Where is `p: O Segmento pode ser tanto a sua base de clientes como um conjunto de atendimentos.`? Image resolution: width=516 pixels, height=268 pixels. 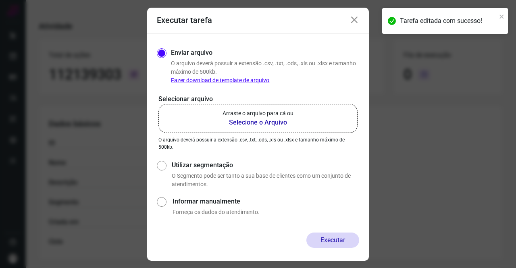 p: O Segmento pode ser tanto a sua base de clientes como um conjunto de atendimentos. is located at coordinates (265, 180).